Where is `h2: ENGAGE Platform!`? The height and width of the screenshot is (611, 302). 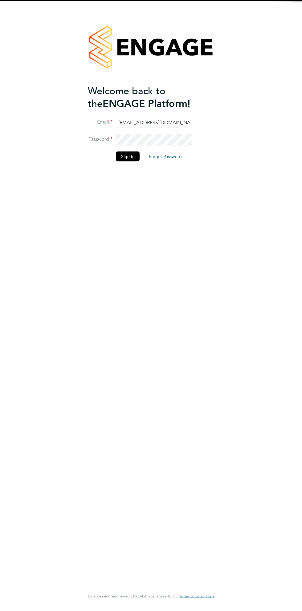
h2: ENGAGE Platform! is located at coordinates (148, 97).